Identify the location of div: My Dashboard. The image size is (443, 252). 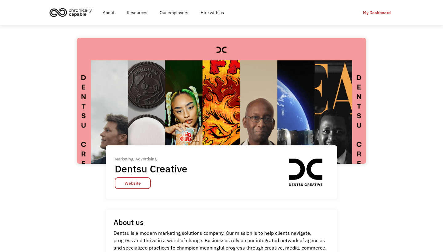
(376, 13).